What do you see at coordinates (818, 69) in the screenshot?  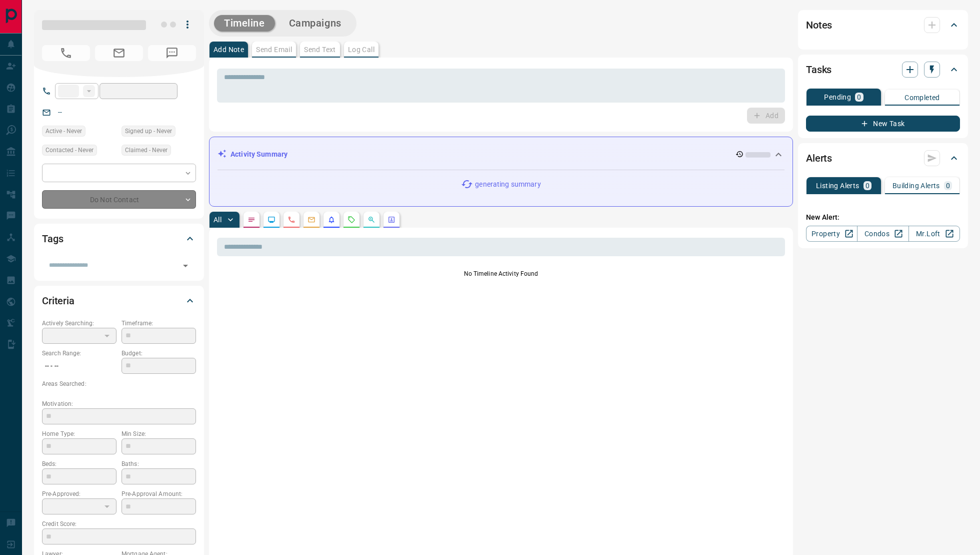 I see `h2: Tasks` at bounding box center [818, 69].